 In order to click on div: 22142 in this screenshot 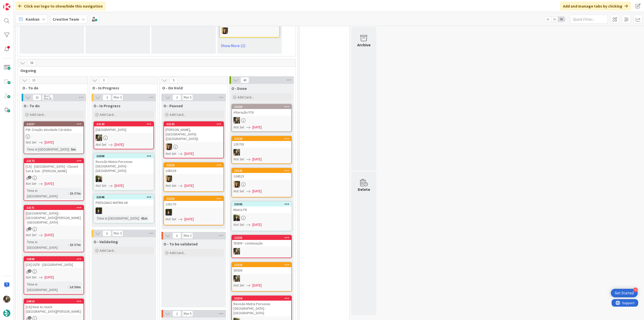, I will do `click(195, 124)`.